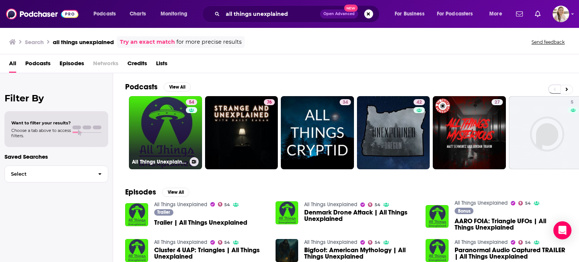 This screenshot has height=262, width=579. What do you see at coordinates (437, 250) in the screenshot?
I see `img: Paranormal Audio Captured TRAILER | All Things Unexplained` at bounding box center [437, 250].